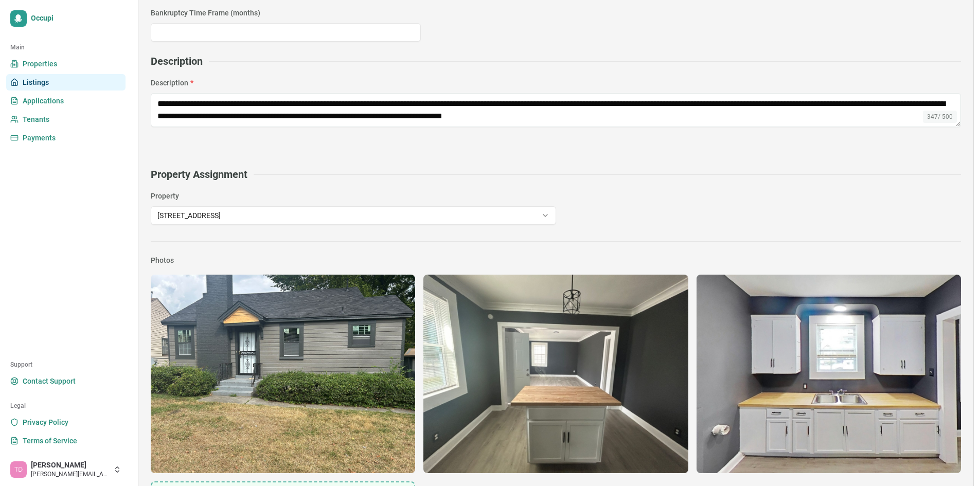  I want to click on a: Occupi, so click(66, 18).